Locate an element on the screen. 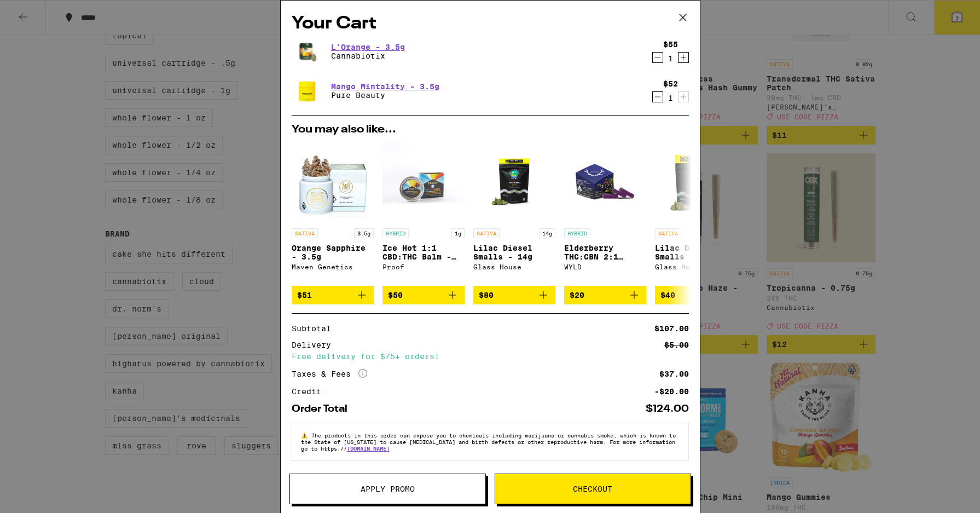 This screenshot has width=980, height=513. p: Pure Beauty is located at coordinates (386, 95).